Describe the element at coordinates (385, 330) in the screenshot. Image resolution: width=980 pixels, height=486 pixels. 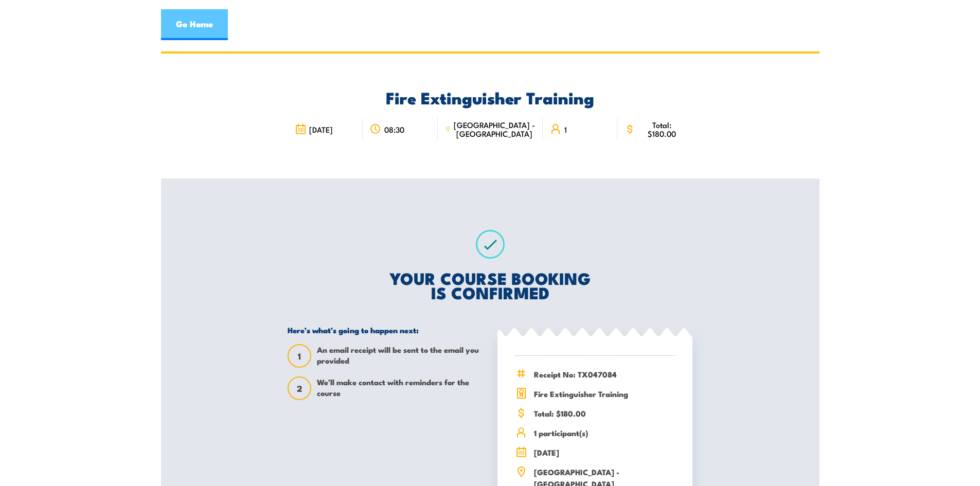
I see `h5: Here’s what’s going to happen next:` at that location.